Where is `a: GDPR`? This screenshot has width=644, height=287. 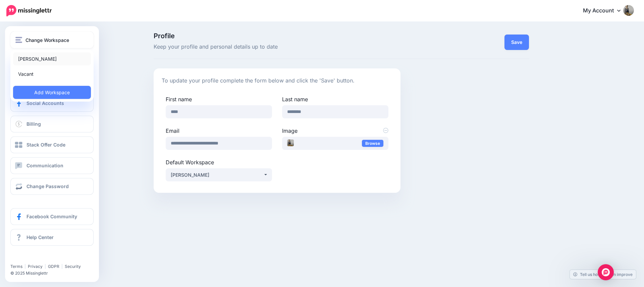
a: GDPR is located at coordinates (54, 266).